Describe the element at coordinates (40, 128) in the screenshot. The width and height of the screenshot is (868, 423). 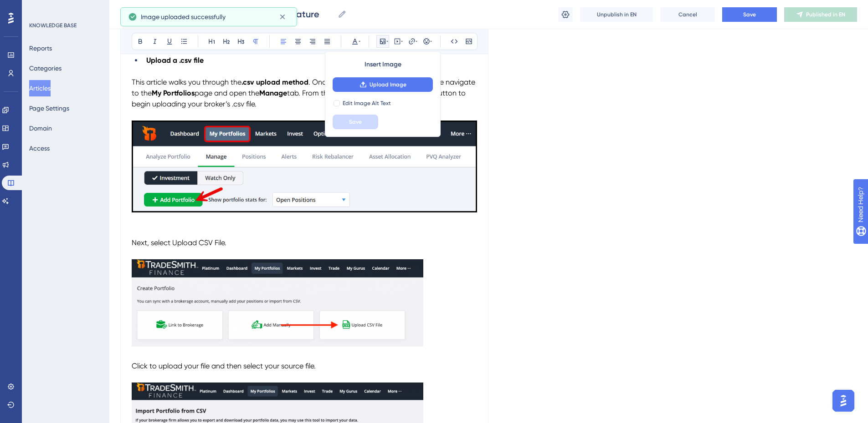
I see `button: Domain` at that location.